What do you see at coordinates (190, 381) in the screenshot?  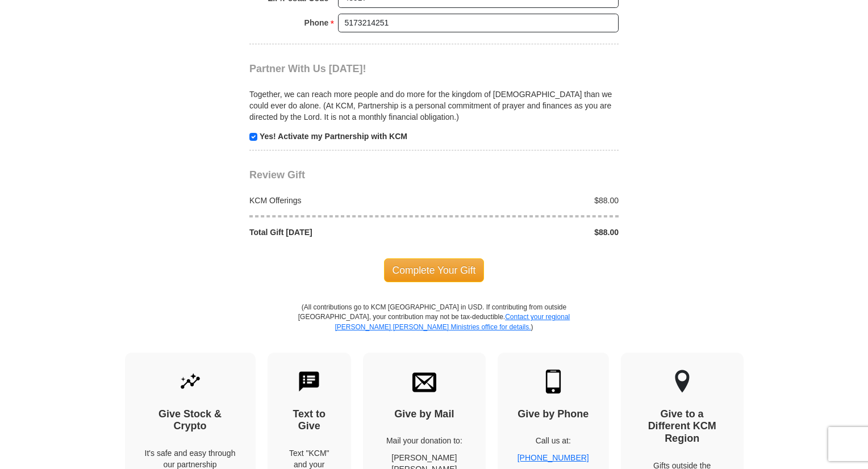 I see `img: give-by-stock.svg` at bounding box center [190, 381].